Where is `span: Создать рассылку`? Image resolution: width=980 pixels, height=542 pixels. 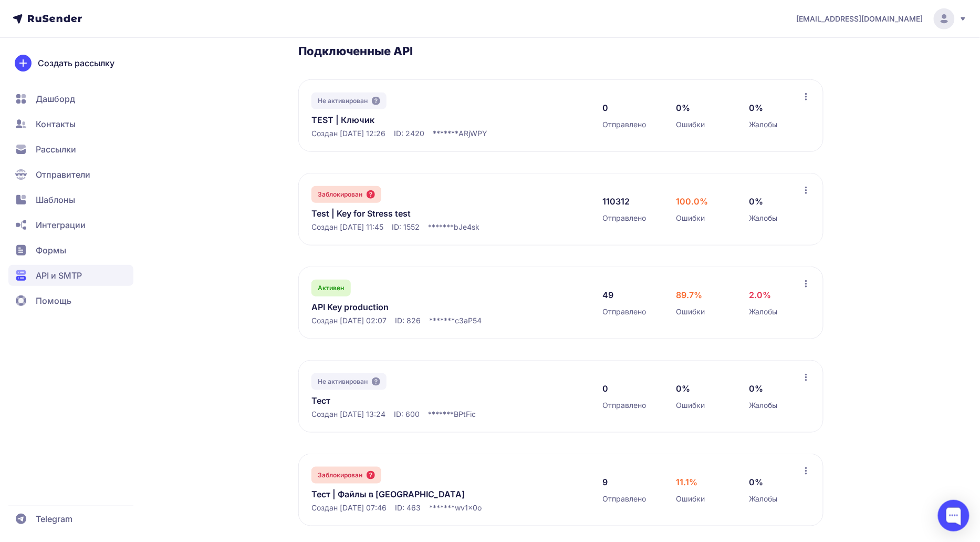
span: Создать рассылку is located at coordinates (77, 63).